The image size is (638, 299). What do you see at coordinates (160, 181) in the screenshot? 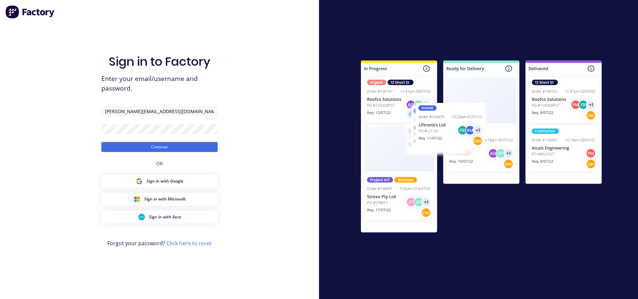
I see `button: Google Sign inSign in with Google` at bounding box center [160, 181].